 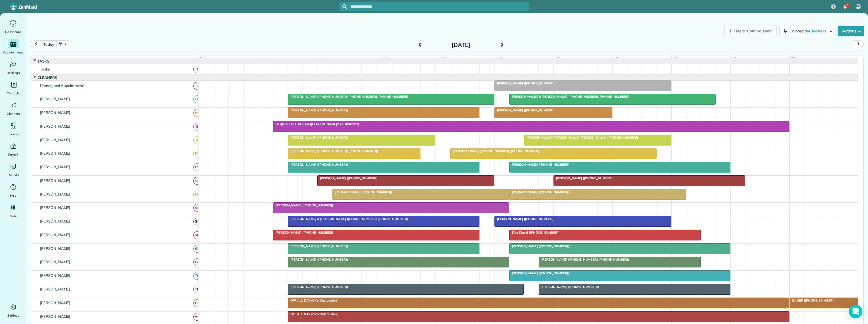 I want to click on span: JR, so click(x=197, y=140).